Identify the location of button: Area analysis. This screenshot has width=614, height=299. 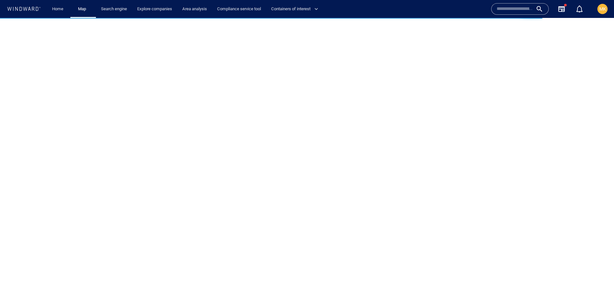
(195, 9).